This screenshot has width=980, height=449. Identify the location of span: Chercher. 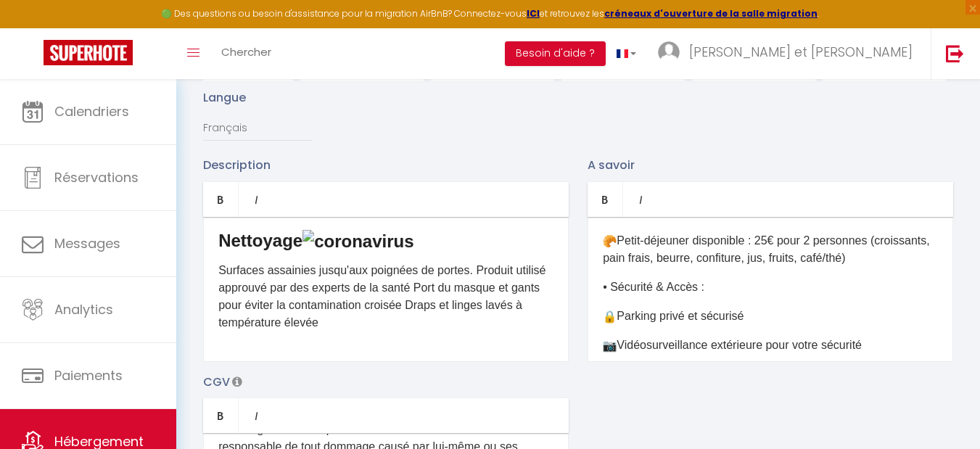
(246, 52).